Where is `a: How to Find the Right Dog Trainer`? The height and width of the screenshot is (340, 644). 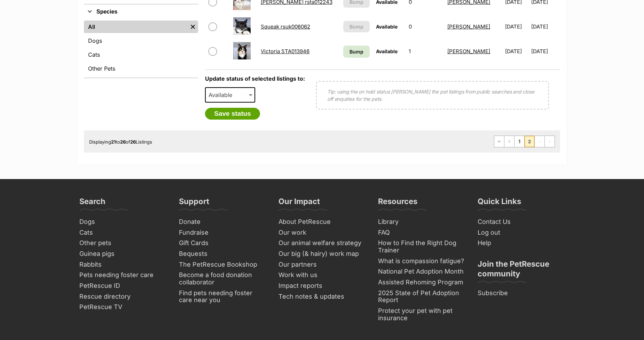
a: How to Find the Right Dog Trainer is located at coordinates (422, 246).